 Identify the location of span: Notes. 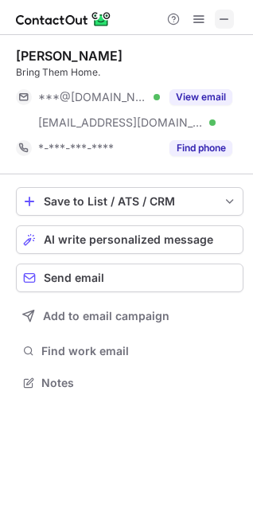
(139, 383).